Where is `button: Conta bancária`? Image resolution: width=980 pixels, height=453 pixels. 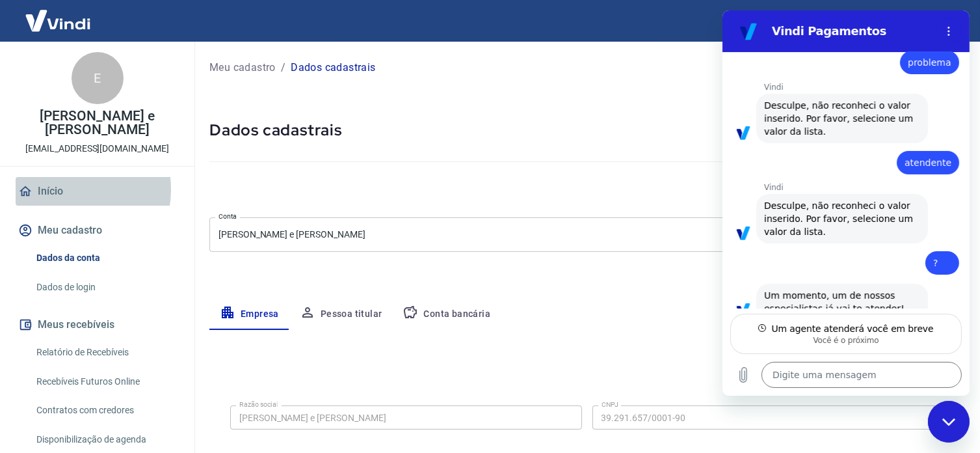 button: Conta bancária is located at coordinates (446, 314).